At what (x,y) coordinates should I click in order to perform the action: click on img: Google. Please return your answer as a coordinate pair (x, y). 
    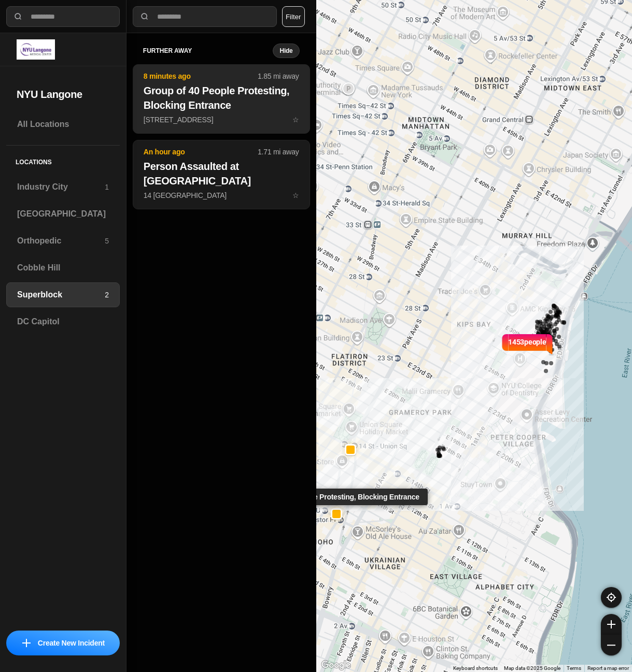
    Looking at the image, I should click on (336, 666).